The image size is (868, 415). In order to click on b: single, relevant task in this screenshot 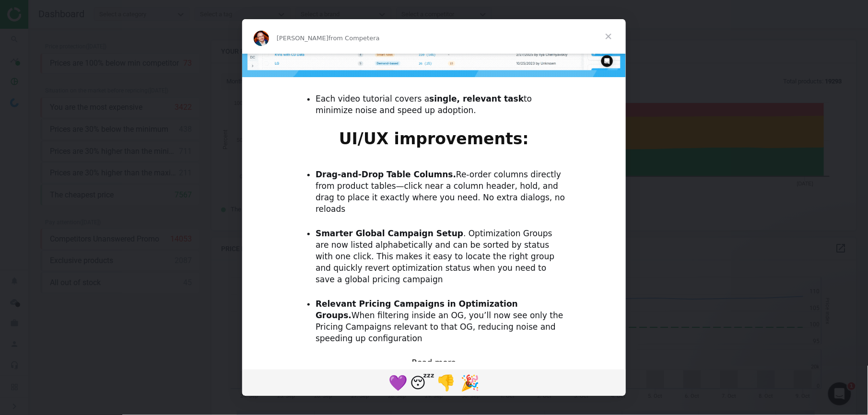, I will do `click(476, 99)`.